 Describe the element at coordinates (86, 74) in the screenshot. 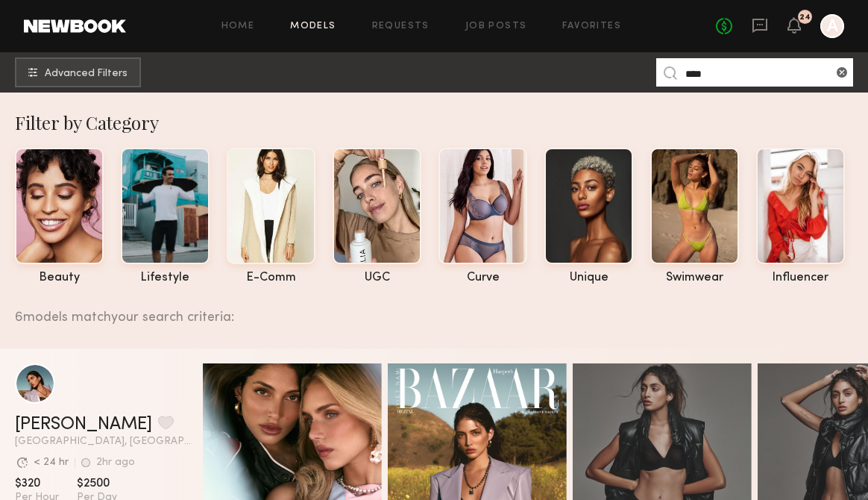

I see `span: Advanced Filters` at that location.